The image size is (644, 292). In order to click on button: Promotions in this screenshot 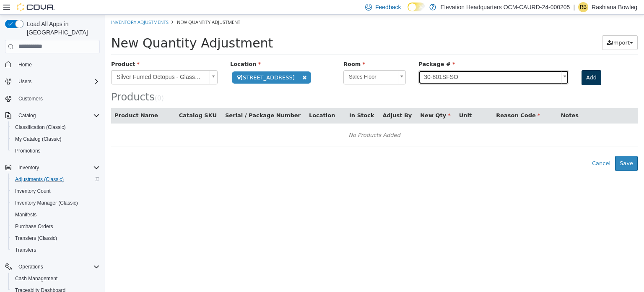, I will do `click(56, 151)`.